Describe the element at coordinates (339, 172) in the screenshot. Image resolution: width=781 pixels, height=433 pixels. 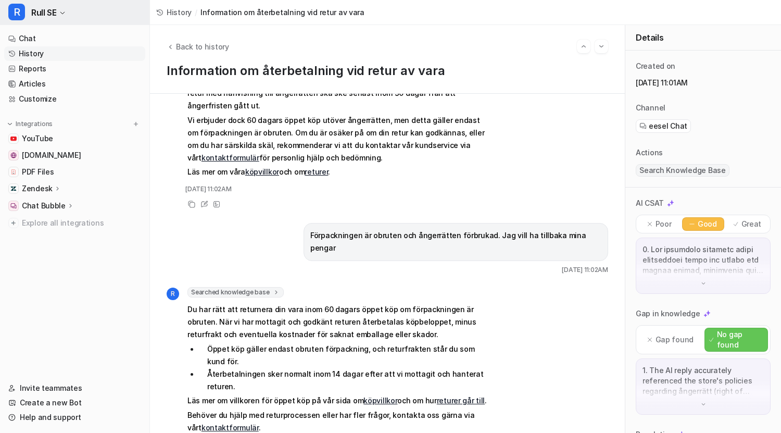
I see `p: Läs mer om våra och om .` at that location.